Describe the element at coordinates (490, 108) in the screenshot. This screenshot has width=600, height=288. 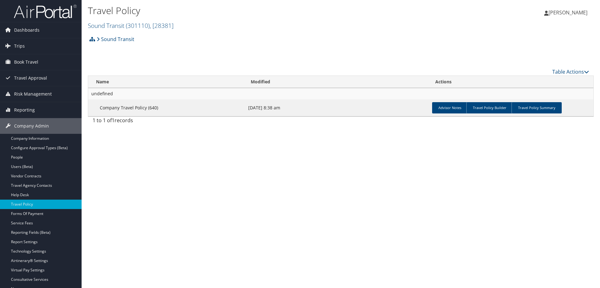
I see `a: Travel Policy Builder` at that location.